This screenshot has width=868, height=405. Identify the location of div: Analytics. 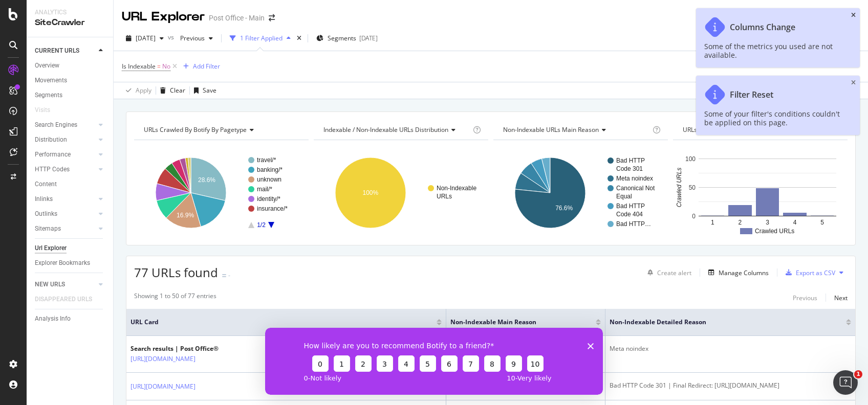
(70, 12).